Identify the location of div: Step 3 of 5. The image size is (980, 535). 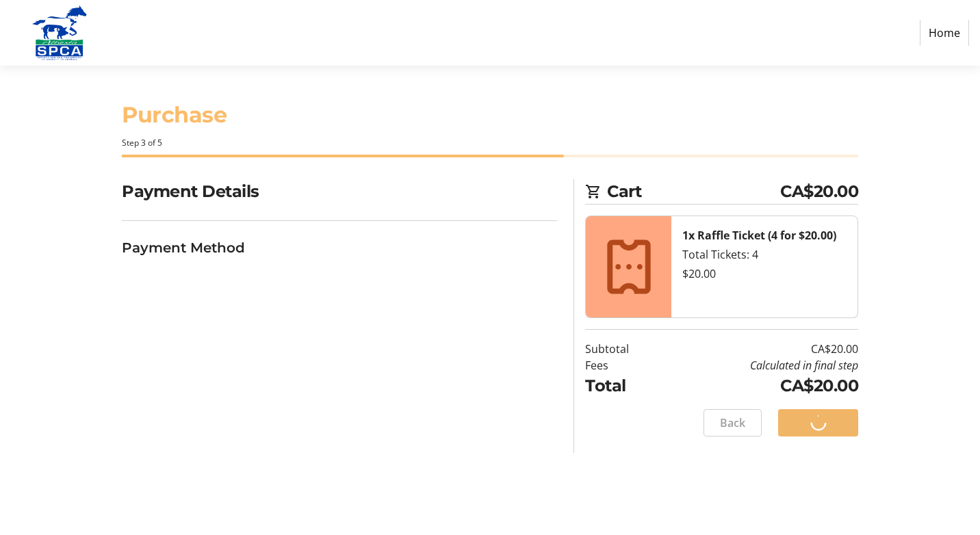
(490, 143).